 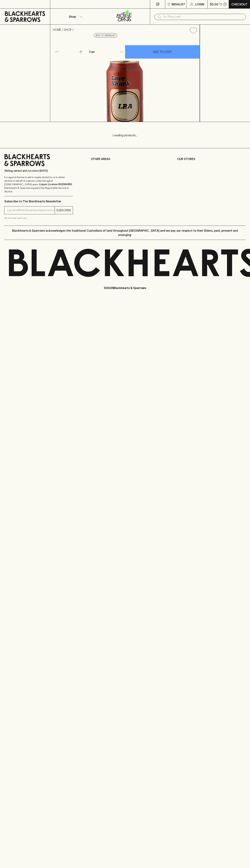 What do you see at coordinates (163, 52) in the screenshot?
I see `p: ADD TO CART` at bounding box center [163, 52].